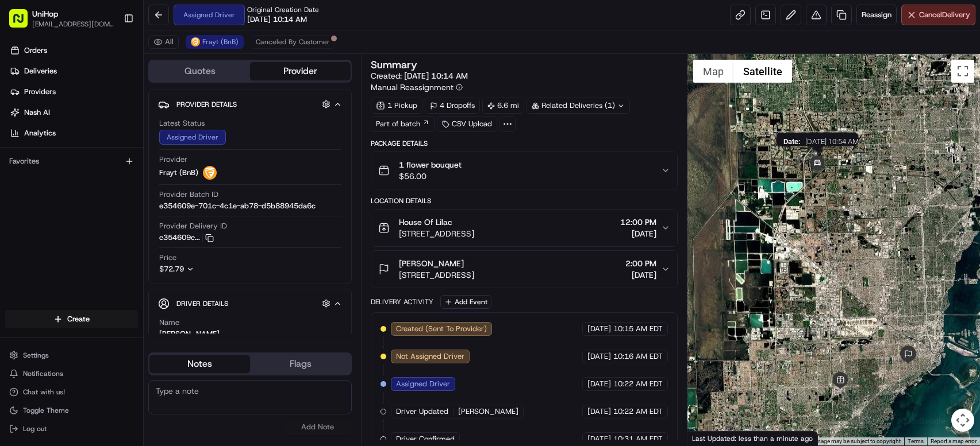 This screenshot has width=980, height=446. What do you see at coordinates (169, 323) in the screenshot?
I see `span: Name` at bounding box center [169, 323].